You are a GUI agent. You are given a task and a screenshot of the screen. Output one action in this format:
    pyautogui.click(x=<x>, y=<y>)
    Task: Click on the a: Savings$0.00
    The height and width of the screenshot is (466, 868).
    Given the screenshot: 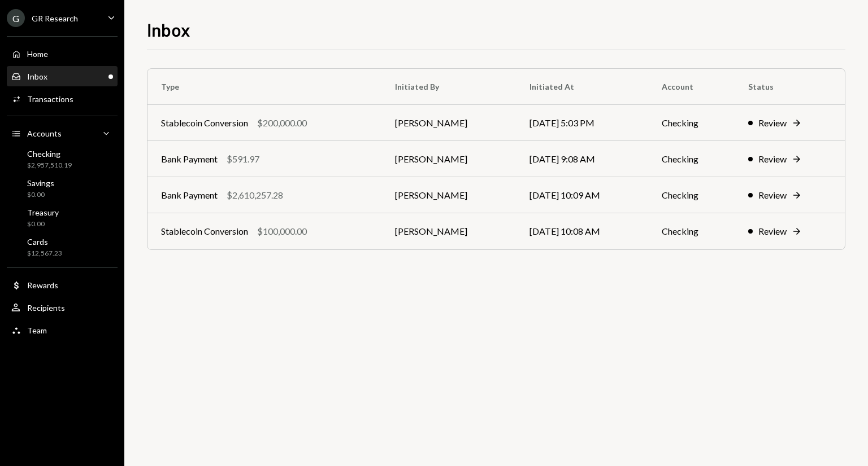 What is the action you would take?
    pyautogui.click(x=62, y=188)
    